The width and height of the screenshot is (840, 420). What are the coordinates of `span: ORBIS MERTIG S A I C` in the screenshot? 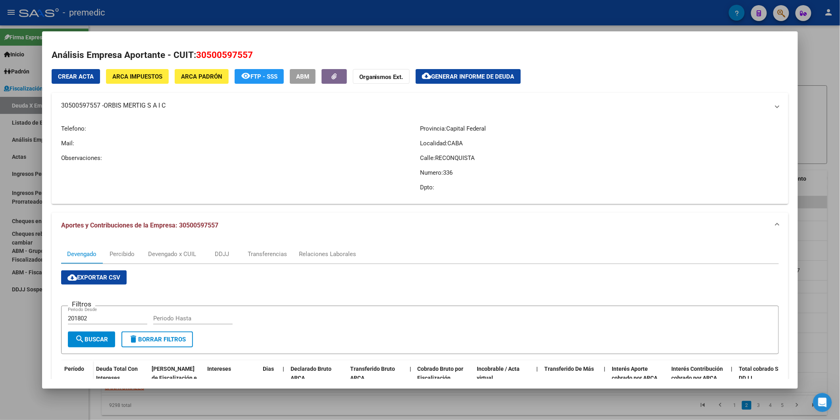 It's located at (135, 106).